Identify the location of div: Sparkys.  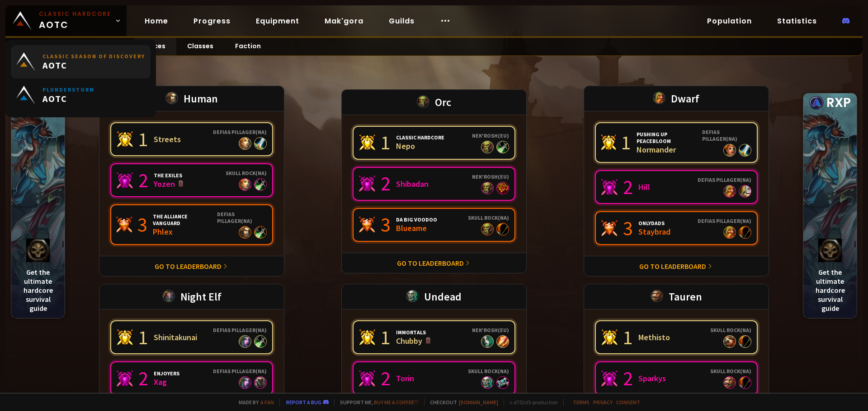
(652, 379).